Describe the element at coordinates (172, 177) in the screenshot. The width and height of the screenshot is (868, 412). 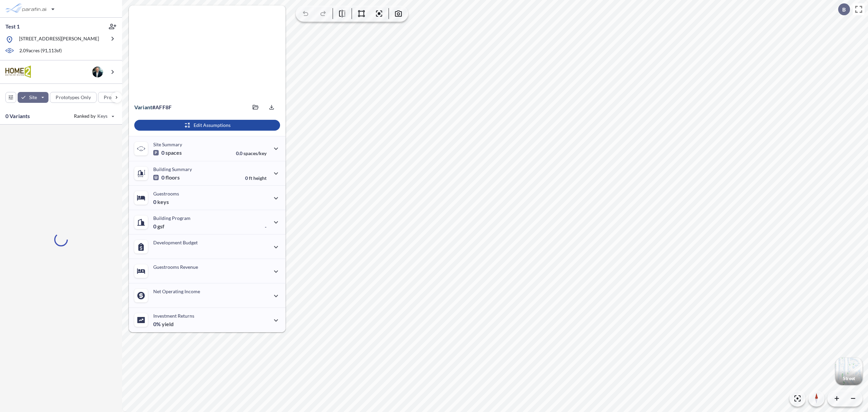
I see `span: floors` at that location.